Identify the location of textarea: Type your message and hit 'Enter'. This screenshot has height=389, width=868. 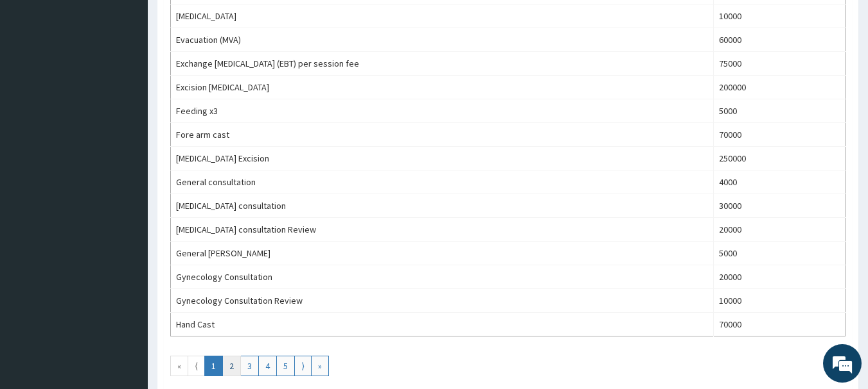
(125, 279).